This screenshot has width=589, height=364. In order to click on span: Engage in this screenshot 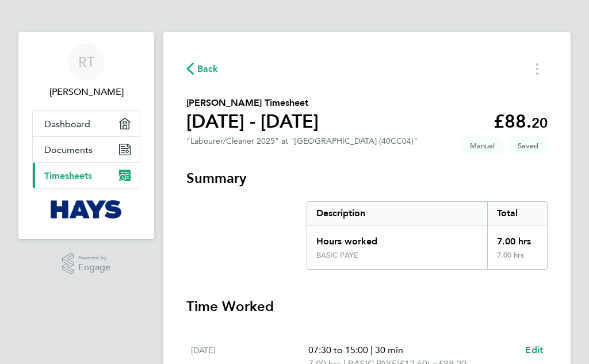, I will do `click(94, 267)`.